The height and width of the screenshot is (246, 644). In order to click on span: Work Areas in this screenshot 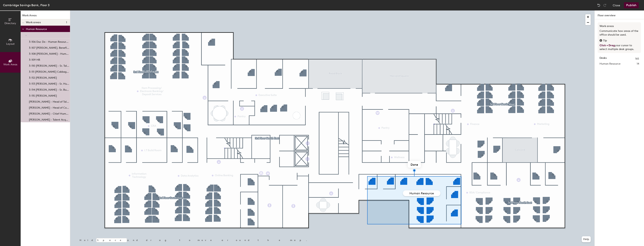, I will do `click(10, 64)`.